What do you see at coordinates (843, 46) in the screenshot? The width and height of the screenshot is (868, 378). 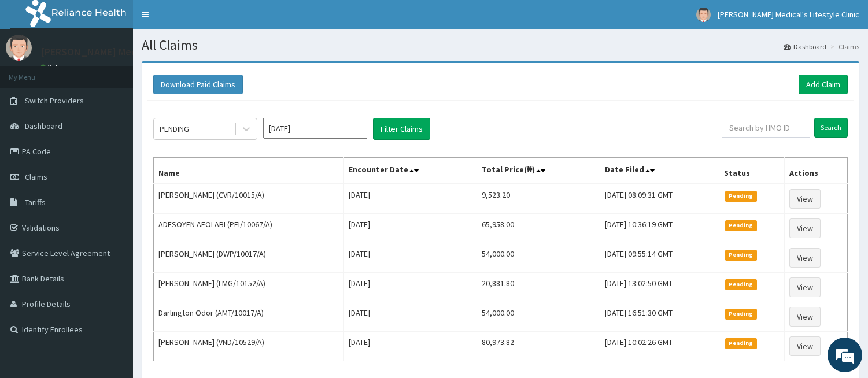 I see `li: Claims` at bounding box center [843, 46].